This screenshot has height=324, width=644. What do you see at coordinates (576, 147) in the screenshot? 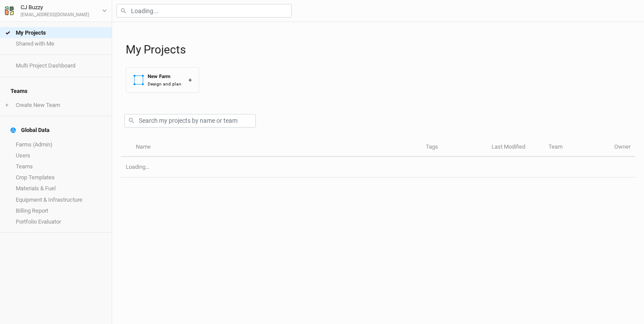
I see `th: Team` at bounding box center [576, 147].